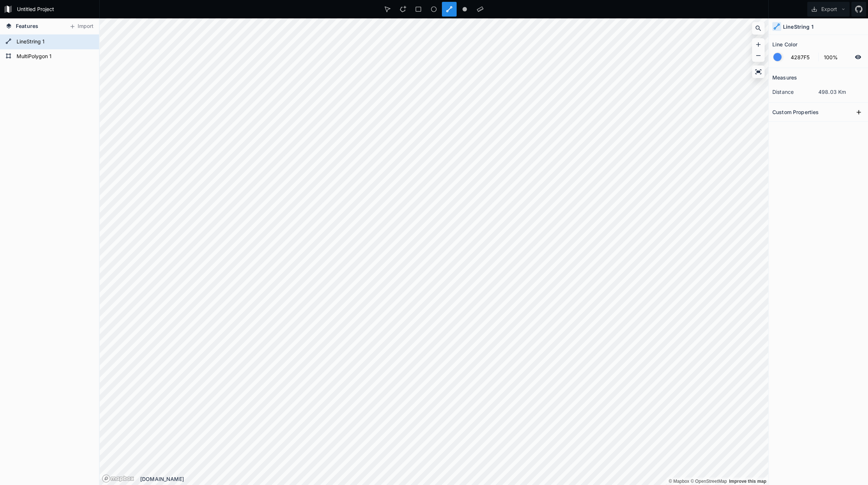 This screenshot has height=485, width=868. I want to click on a: OpenStreetMap, so click(709, 481).